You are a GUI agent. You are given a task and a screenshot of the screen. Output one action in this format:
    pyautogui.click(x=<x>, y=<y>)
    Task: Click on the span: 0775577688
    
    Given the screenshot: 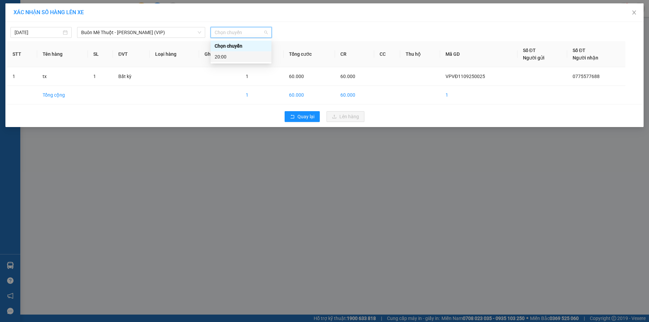 What is the action you would take?
    pyautogui.click(x=587, y=76)
    